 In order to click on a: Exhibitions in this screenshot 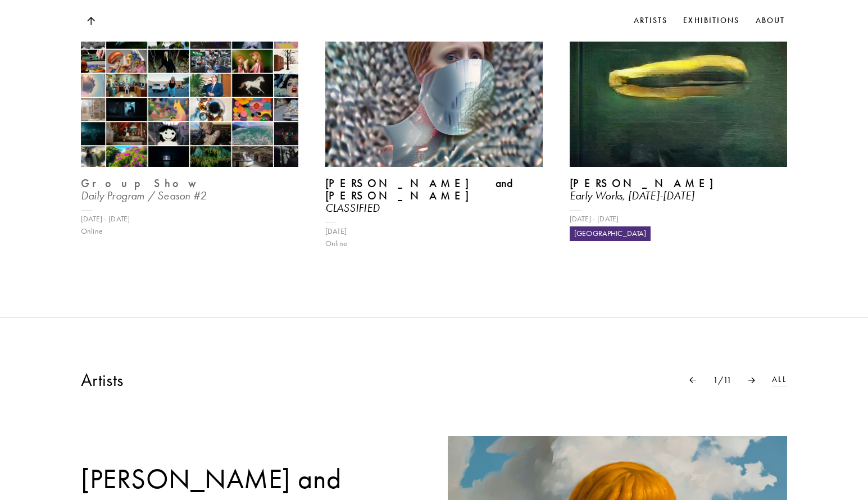, I will do `click(712, 21)`.